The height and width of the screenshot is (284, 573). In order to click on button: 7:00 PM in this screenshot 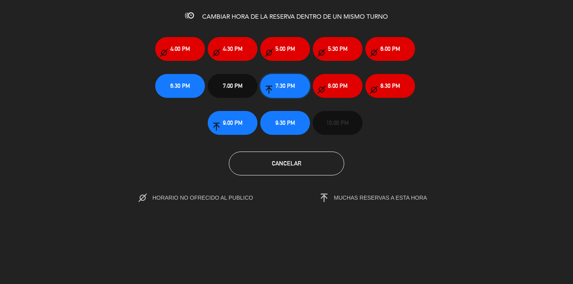, I will do `click(232, 86)`.